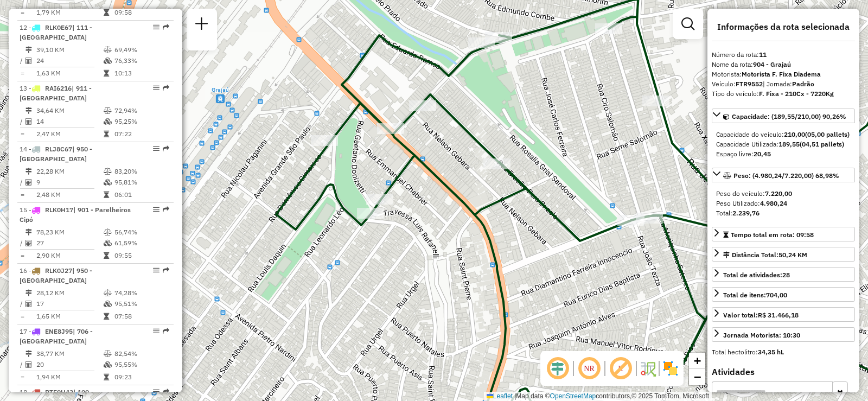 This screenshot has height=401, width=868. Describe the element at coordinates (765, 255) in the screenshot. I see `div: Distância Total:` at that location.